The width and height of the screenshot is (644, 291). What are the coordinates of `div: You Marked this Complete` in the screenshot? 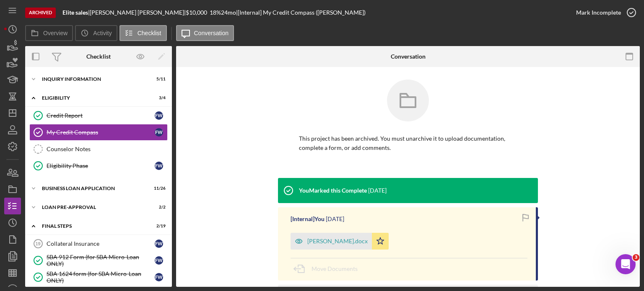 It's located at (333, 191).